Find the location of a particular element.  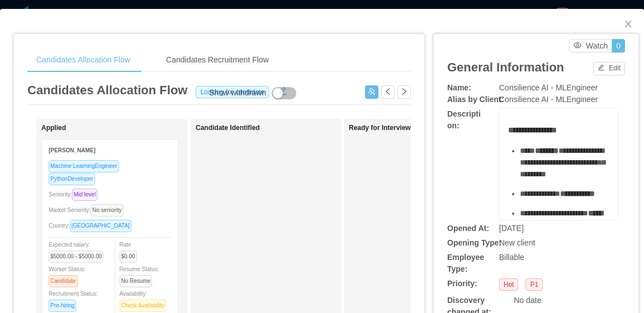

div: Candidates Recruitment Flow is located at coordinates (218, 60).